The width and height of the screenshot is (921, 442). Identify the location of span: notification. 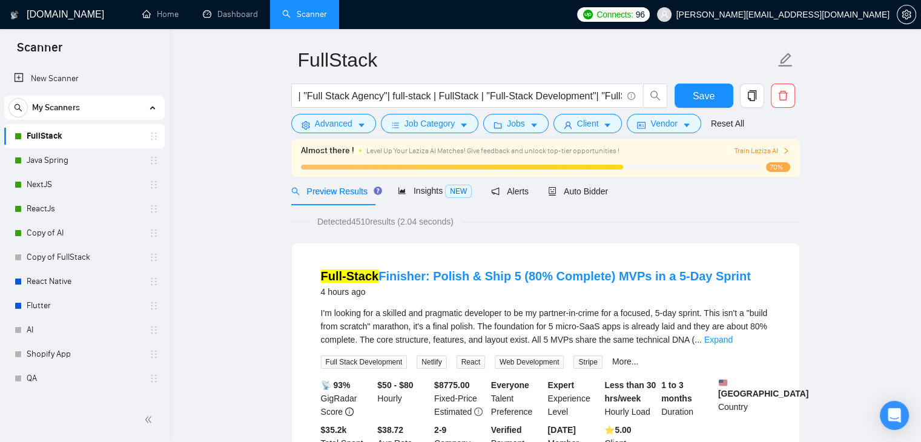
(495, 191).